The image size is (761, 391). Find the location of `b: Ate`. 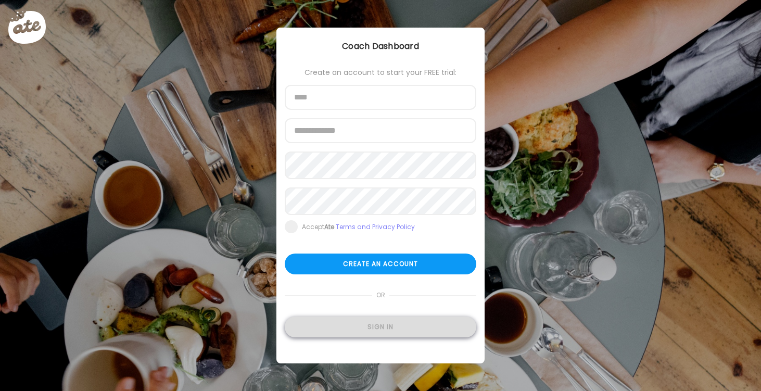

b: Ate is located at coordinates (329, 227).